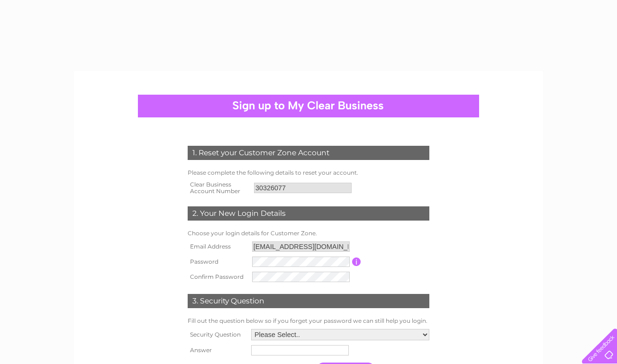  I want to click on th: Answer, so click(217, 350).